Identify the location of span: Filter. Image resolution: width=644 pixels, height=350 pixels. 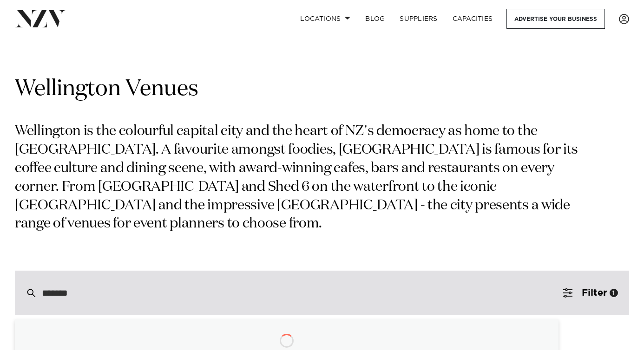
(594, 292).